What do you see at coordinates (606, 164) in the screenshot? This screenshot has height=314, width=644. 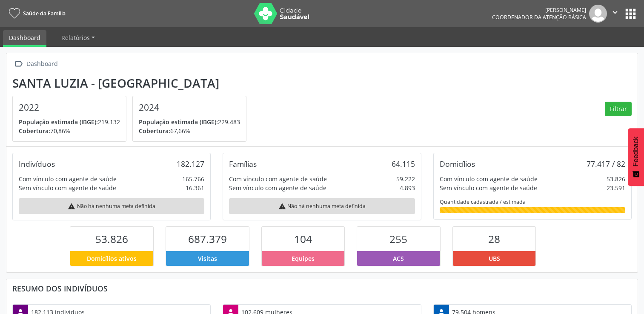 I see `div: 77.417 / 82` at bounding box center [606, 164].